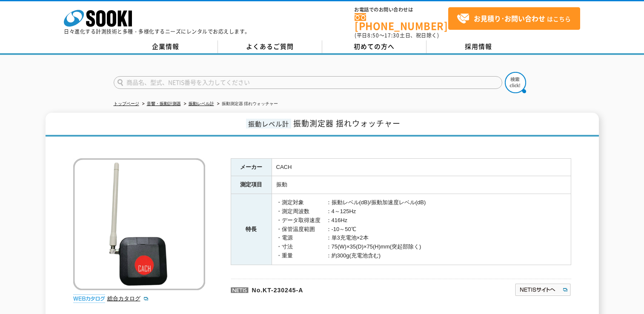  I want to click on span: 初めての方へ, so click(374, 46).